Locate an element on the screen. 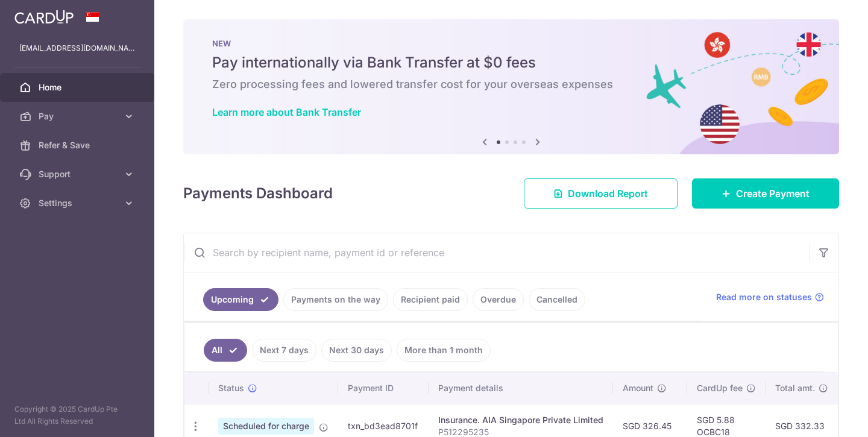  img: Bank transfer banner is located at coordinates (511, 87).